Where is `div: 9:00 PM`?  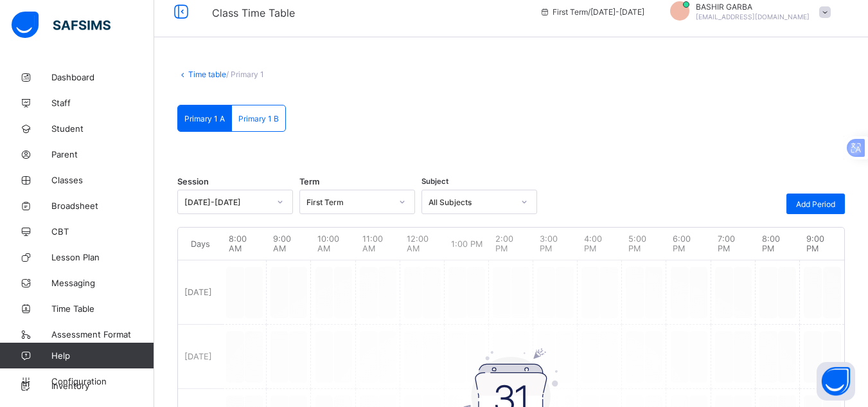
div: 9:00 PM is located at coordinates (821, 244).